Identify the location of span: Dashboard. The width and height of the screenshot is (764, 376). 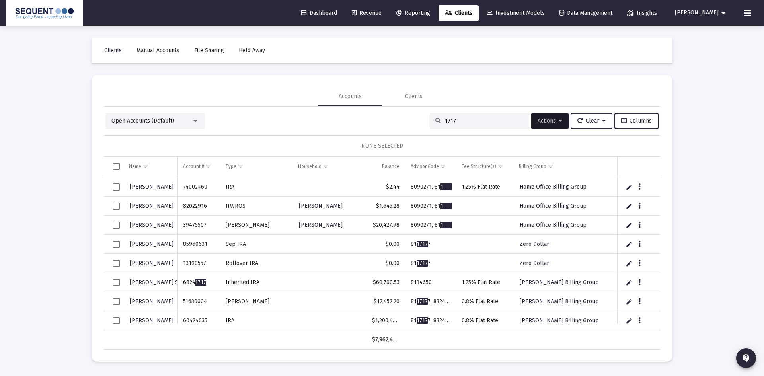
(319, 13).